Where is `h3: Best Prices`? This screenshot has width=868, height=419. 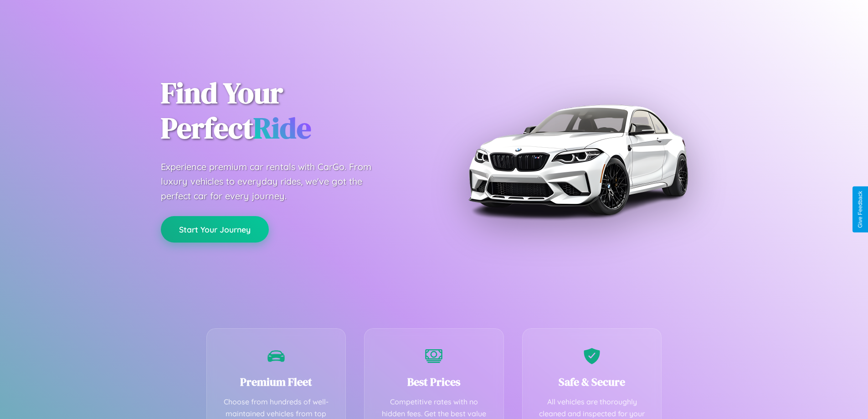 h3: Best Prices is located at coordinates (434, 381).